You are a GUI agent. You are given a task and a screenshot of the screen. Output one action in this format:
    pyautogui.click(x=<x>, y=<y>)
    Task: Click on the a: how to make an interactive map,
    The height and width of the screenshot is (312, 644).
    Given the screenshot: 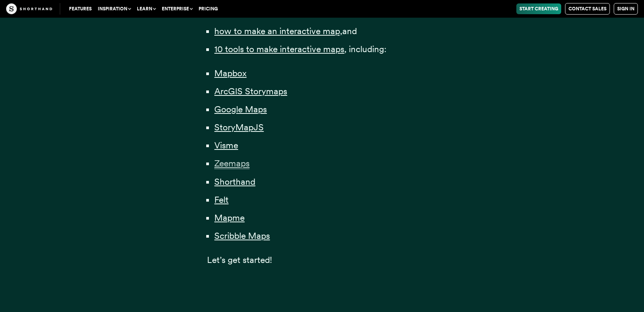 What is the action you would take?
    pyautogui.click(x=278, y=31)
    